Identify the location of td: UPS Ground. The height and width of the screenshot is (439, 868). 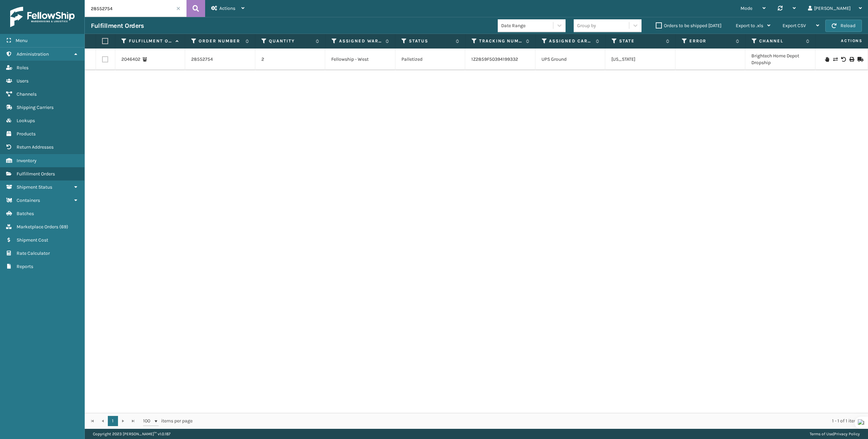
(570, 59).